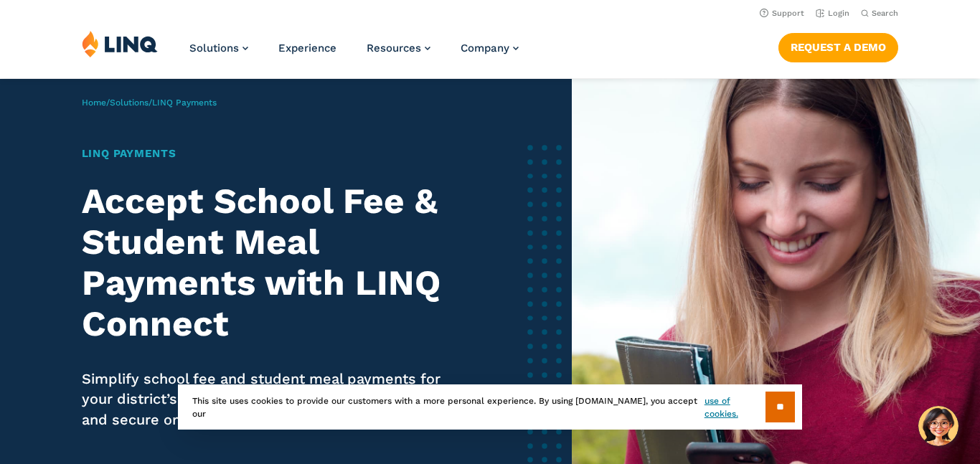 This screenshot has width=980, height=464. Describe the element at coordinates (485, 48) in the screenshot. I see `span: Company` at that location.